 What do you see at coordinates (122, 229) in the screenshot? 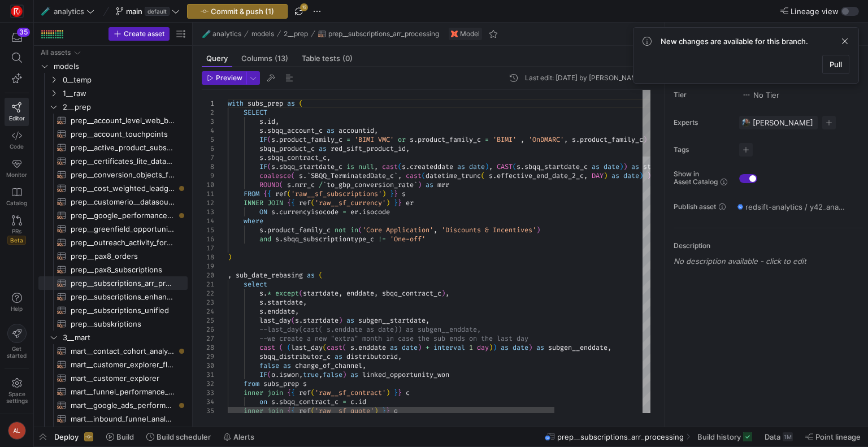
I see `span: prep__greenfield_opportunity_touchpoints​​​​​​​​​​` at bounding box center [122, 229].